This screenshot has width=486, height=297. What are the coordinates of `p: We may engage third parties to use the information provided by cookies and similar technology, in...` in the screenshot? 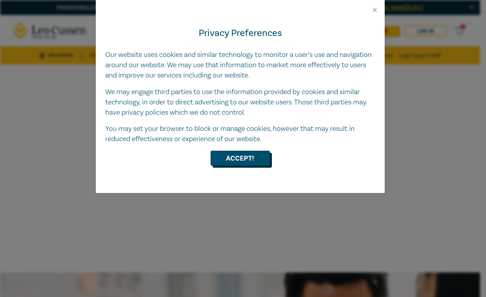 It's located at (240, 103).